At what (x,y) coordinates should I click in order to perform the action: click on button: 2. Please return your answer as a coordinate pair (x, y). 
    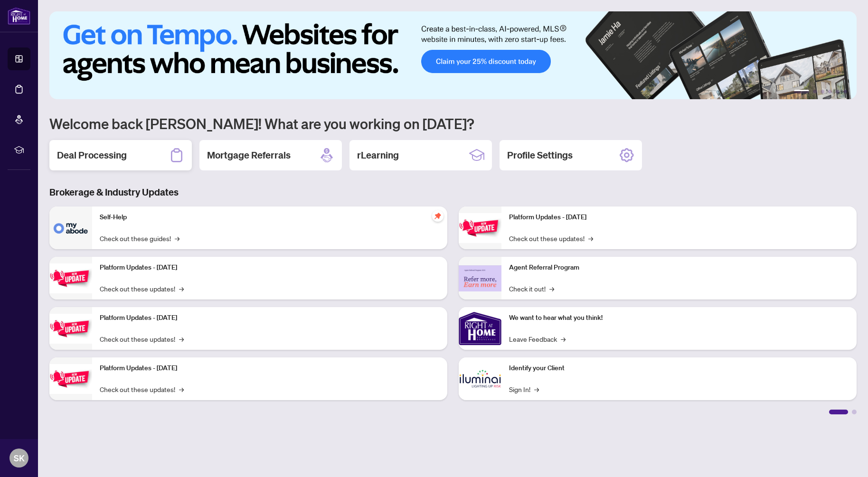
    Looking at the image, I should click on (815, 92).